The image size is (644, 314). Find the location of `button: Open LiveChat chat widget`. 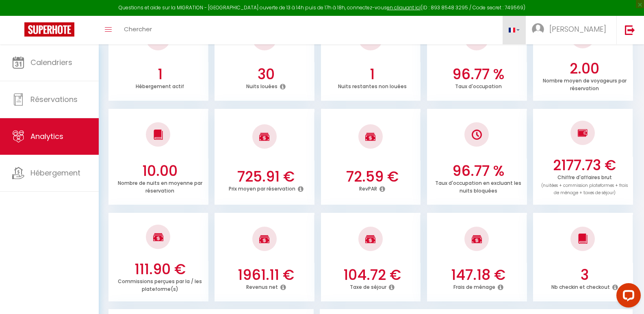

button: Open LiveChat chat widget is located at coordinates (19, 16).